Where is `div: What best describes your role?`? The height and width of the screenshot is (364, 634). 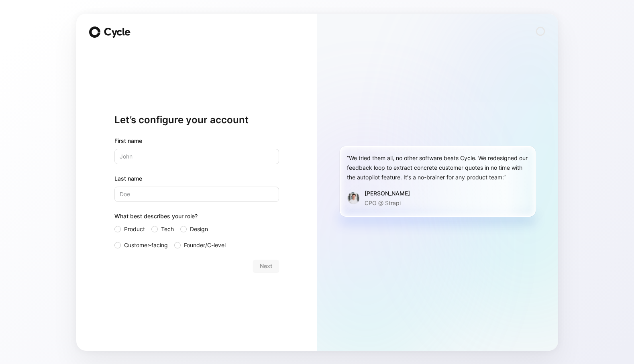 div: What best describes your role? is located at coordinates (197, 218).